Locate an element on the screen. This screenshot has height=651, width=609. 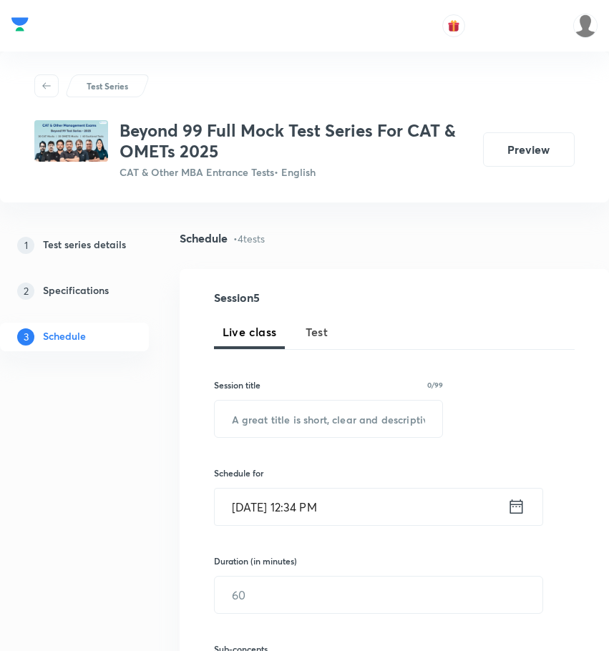
a: Company Logo is located at coordinates (20, 26).